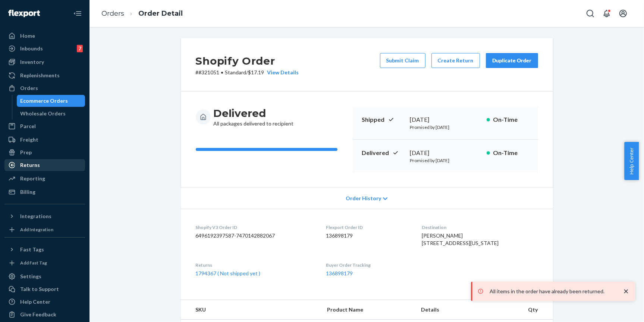 This screenshot has width=644, height=322. Describe the element at coordinates (552, 291) in the screenshot. I see `p: All items in the order have already been returned.` at that location.